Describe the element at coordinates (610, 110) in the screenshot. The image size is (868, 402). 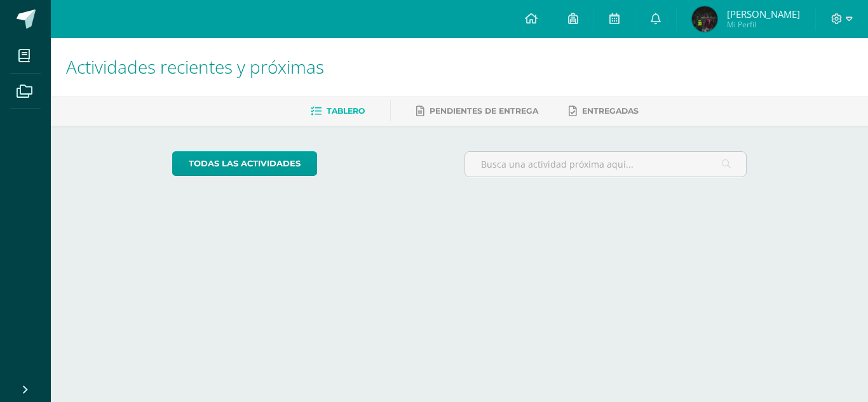
I see `span: Entregadas` at that location.